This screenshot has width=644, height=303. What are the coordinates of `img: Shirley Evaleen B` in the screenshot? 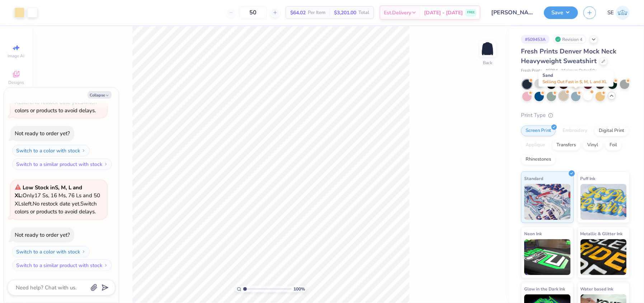 It's located at (623, 13).